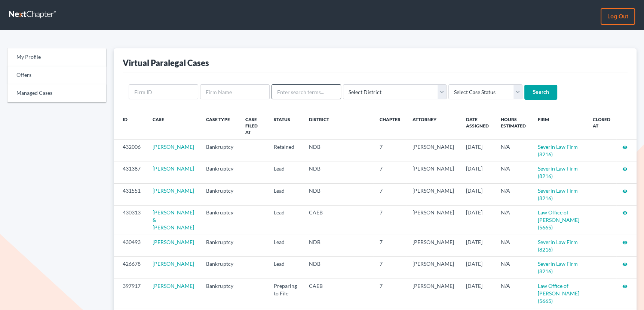 This screenshot has height=310, width=644. What do you see at coordinates (130, 246) in the screenshot?
I see `td: 430493` at bounding box center [130, 246].